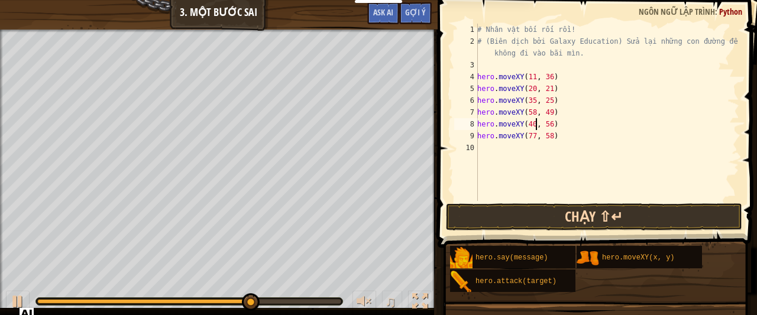 This screenshot has width=757, height=315. What do you see at coordinates (466, 65) in the screenshot?
I see `div: 3` at bounding box center [466, 65].